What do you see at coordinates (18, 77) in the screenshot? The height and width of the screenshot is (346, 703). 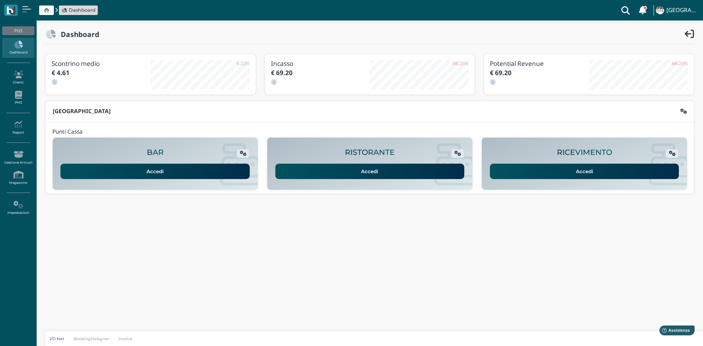 I see `a: Clienti` at bounding box center [18, 77].